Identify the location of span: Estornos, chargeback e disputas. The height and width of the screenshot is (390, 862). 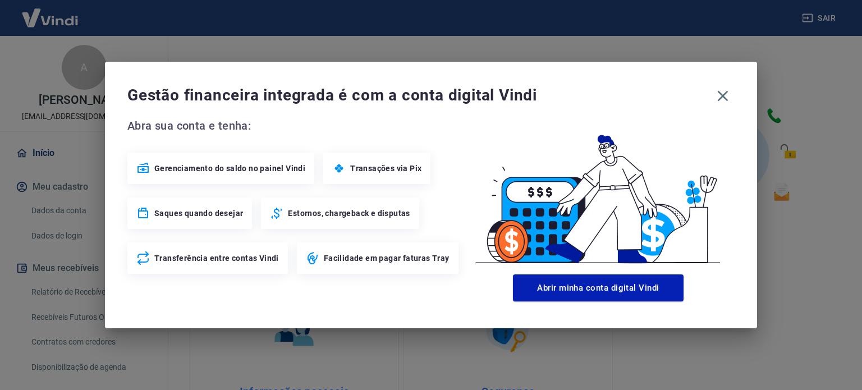
(348, 213).